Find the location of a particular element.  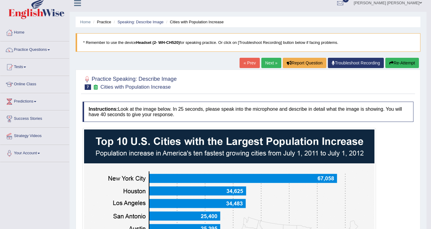

a: Strategy Videos is located at coordinates (35, 135).